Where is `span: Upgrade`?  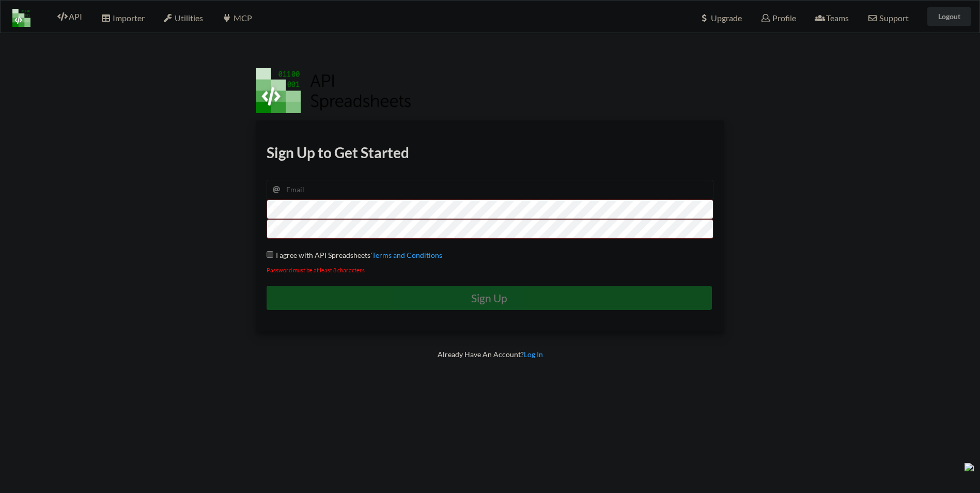 span: Upgrade is located at coordinates (721, 18).